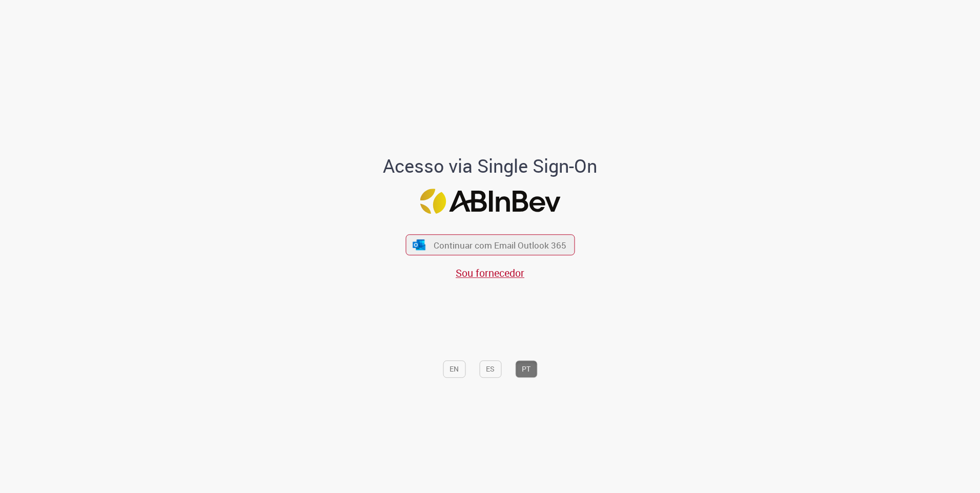  Describe the element at coordinates (490, 245) in the screenshot. I see `button: ícone Azure/Microsoft 360 Continuar com Email Outlook 365` at that location.